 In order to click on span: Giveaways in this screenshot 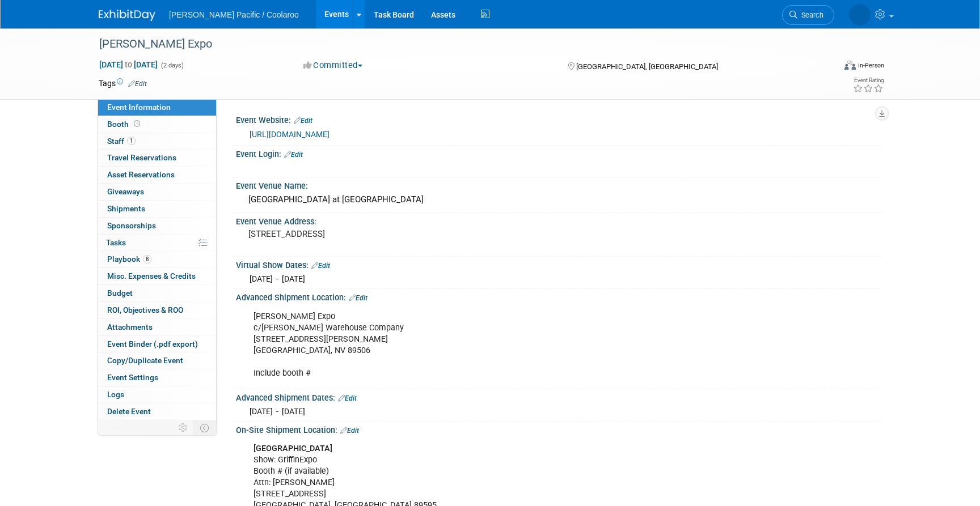, I will do `click(125, 191)`.